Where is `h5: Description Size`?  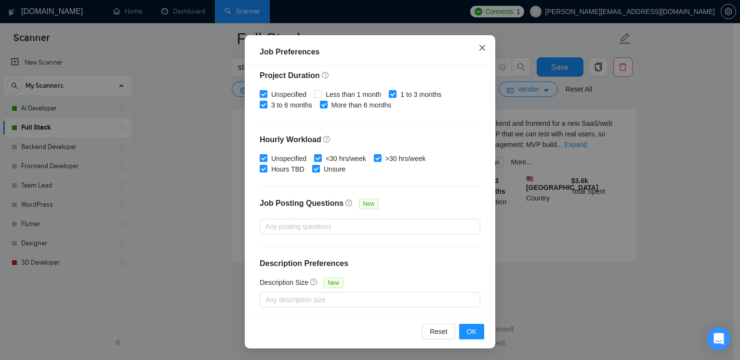
h5: Description Size is located at coordinates (284, 282).